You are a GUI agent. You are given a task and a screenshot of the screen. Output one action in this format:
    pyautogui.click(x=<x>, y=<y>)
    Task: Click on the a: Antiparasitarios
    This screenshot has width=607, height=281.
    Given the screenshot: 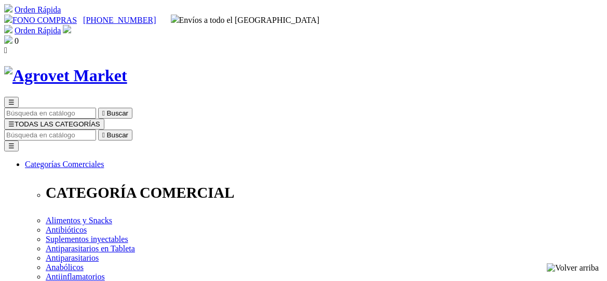 What is the action you would take?
    pyautogui.click(x=72, y=257)
    